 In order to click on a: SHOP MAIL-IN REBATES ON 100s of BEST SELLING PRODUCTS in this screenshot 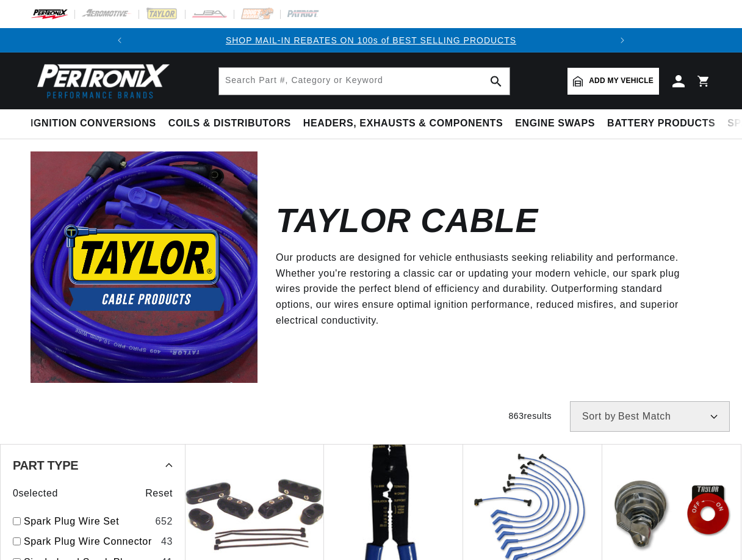, I will do `click(371, 41)`.